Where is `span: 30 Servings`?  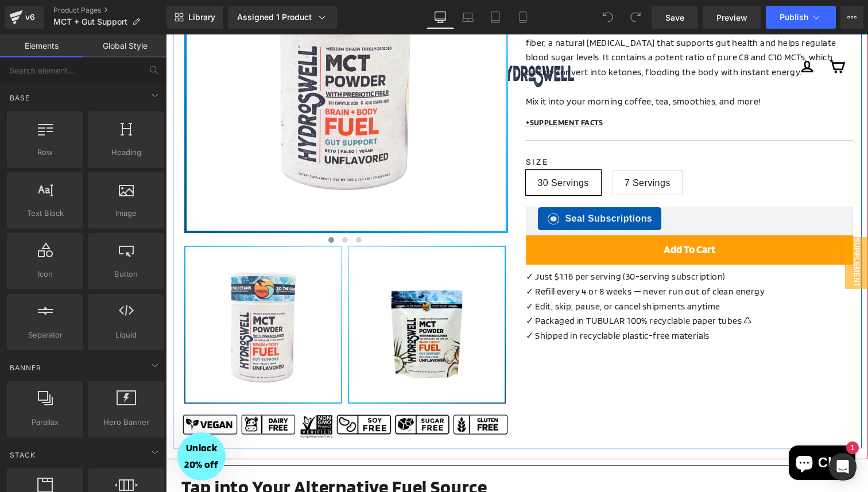 span: 30 Servings is located at coordinates (397, 148).